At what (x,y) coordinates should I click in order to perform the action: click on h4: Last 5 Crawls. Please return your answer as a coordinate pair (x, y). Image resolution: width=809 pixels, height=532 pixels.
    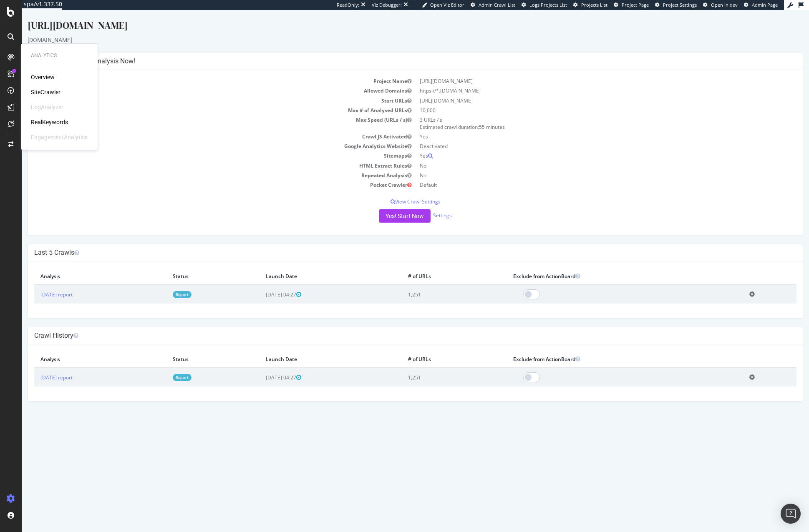
    Looking at the image, I should click on (394, 242).